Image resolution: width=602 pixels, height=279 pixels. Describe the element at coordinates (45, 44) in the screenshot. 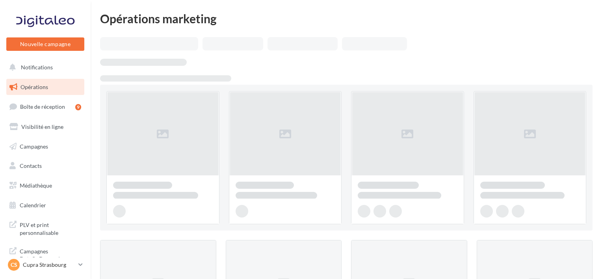

I see `button: Nouvelle campagne` at that location.